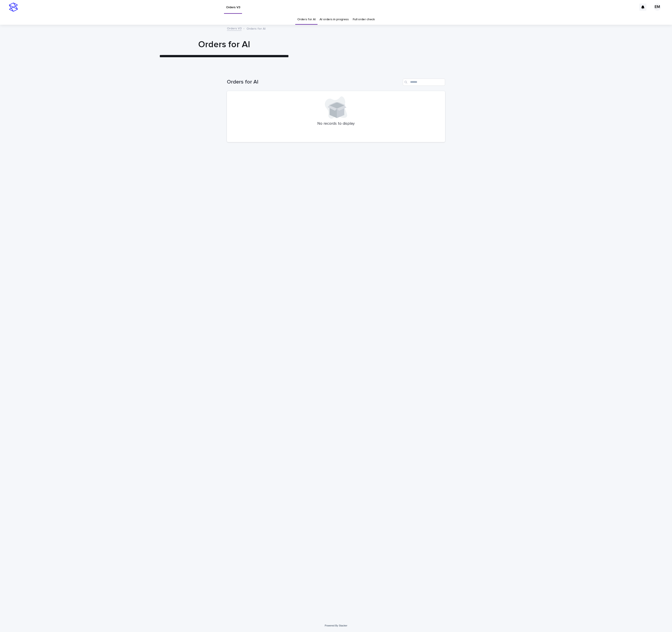 The width and height of the screenshot is (672, 632). Describe the element at coordinates (334, 20) in the screenshot. I see `a: AI orders in progress` at that location.